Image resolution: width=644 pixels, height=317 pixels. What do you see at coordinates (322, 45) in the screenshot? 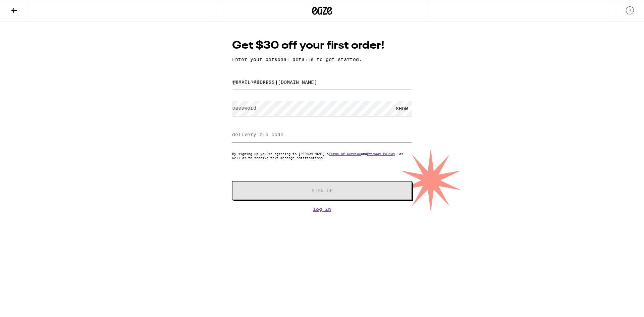
I see `h1: Get $30 off your first order!` at bounding box center [322, 45].